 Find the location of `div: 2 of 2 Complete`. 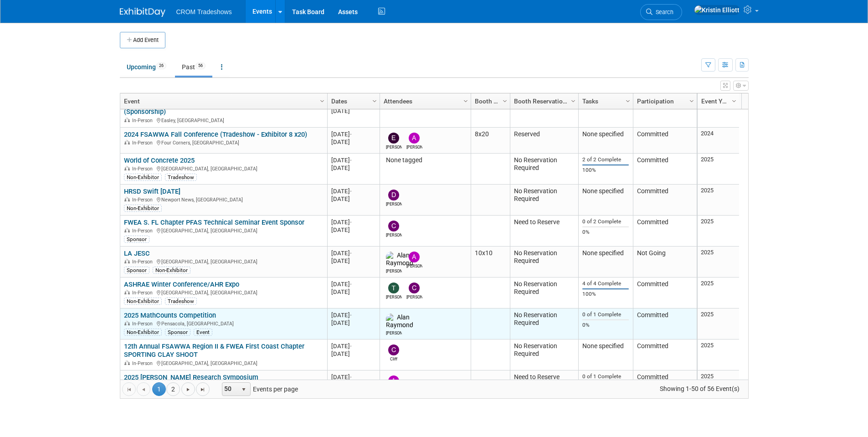

div: 2 of 2 Complete is located at coordinates (606, 159).